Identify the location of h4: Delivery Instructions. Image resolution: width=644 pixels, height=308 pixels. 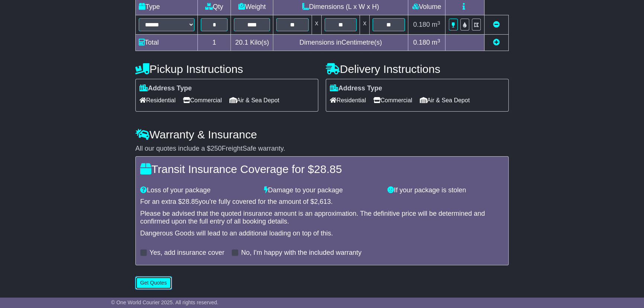
(417, 69).